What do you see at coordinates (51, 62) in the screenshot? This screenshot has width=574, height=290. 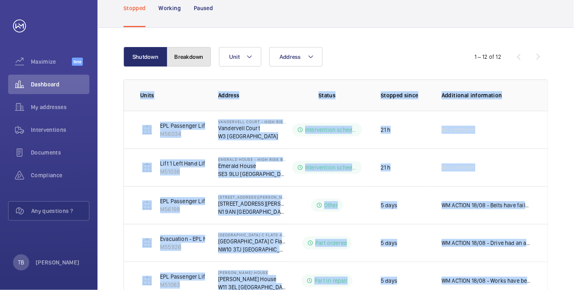 I see `span: Maximize` at bounding box center [51, 62].